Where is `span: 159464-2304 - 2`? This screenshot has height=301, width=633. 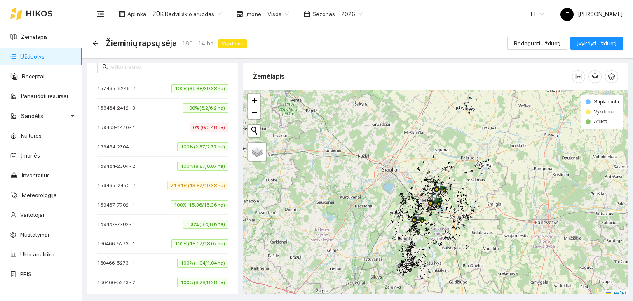
span: 159464-2304 - 2 is located at coordinates (118, 166).